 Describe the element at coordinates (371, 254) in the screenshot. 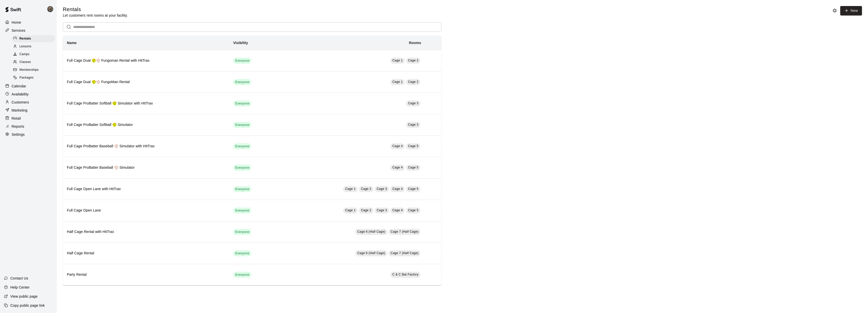

I see `span: Cage 6 (Half Cage)` at that location.